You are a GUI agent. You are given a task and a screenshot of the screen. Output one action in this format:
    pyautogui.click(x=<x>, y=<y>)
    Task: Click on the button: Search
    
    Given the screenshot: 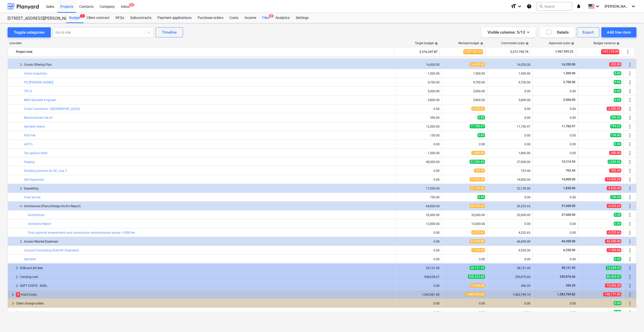 What is the action you would take?
    pyautogui.click(x=554, y=6)
    